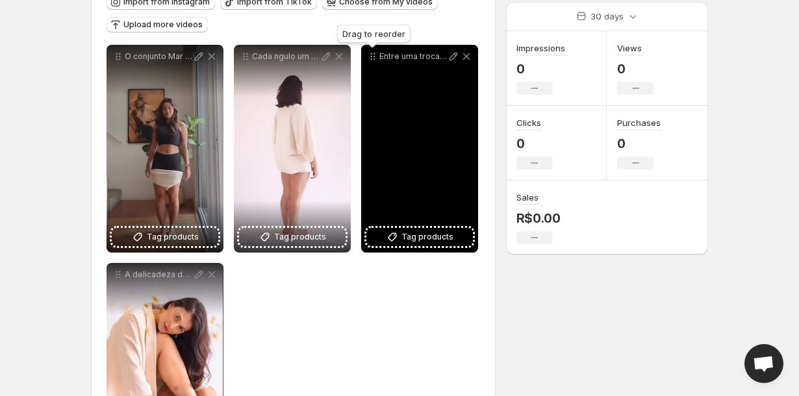  Describe the element at coordinates (163, 25) in the screenshot. I see `span: Upload more videos` at that location.